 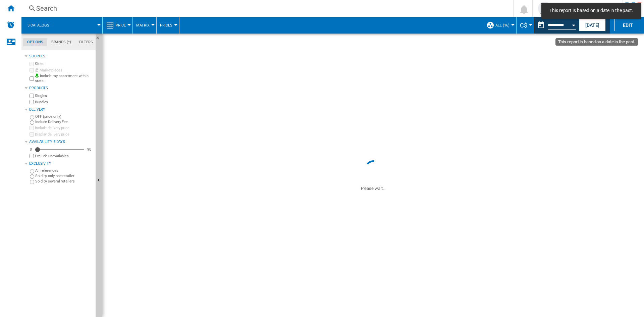 What do you see at coordinates (555, 25) in the screenshot?
I see `div: This report is based on a date in the past.` at bounding box center [555, 25].